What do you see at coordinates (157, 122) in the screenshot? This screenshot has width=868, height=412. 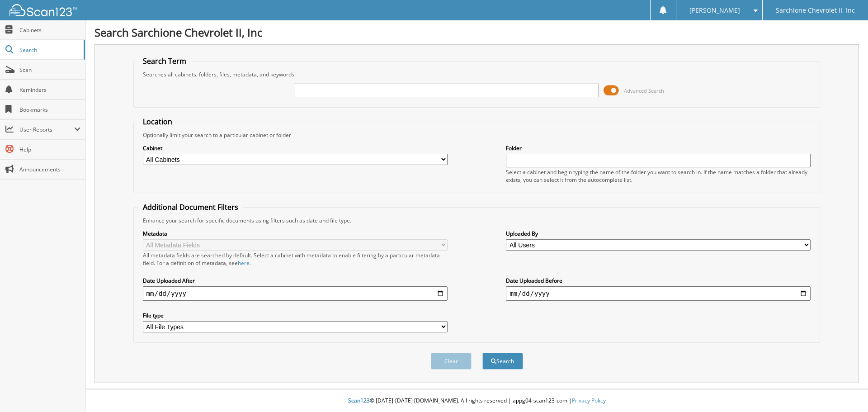 I see `legend: Location` at bounding box center [157, 122].